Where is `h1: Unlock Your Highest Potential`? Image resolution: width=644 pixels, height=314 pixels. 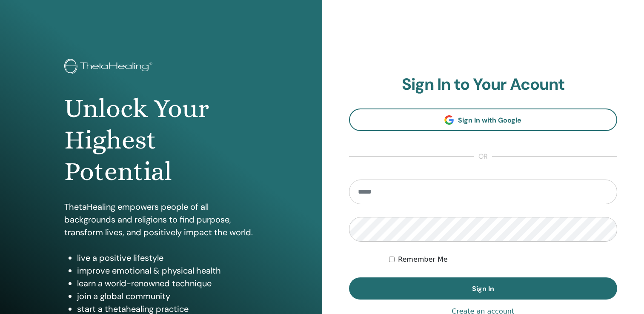
h1: Unlock Your Highest Potential is located at coordinates (161, 140).